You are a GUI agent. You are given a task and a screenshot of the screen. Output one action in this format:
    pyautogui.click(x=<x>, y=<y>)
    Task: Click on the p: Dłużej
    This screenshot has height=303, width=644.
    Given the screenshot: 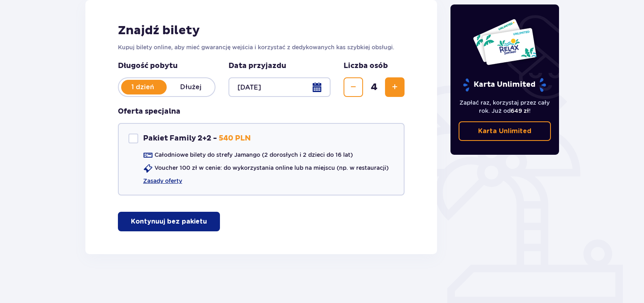 What is the action you would take?
    pyautogui.click(x=191, y=87)
    